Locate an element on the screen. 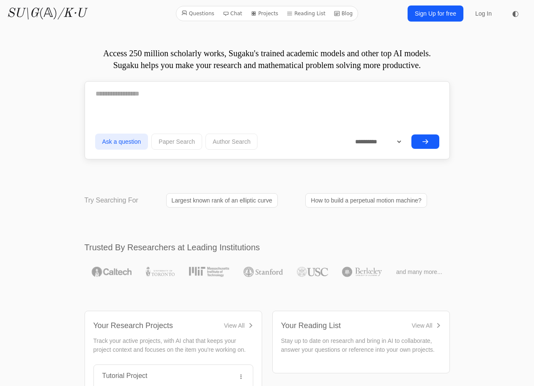 The image size is (534, 386). a: Log In is located at coordinates (483, 14).